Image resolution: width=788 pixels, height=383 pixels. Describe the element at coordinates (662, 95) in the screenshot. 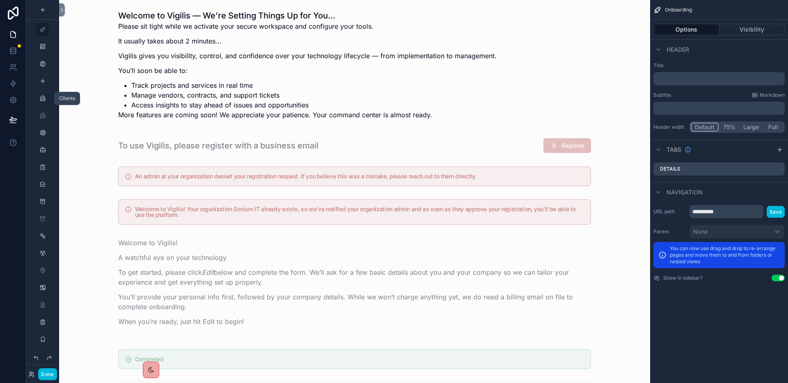

I see `label: Subtitle` at that location.